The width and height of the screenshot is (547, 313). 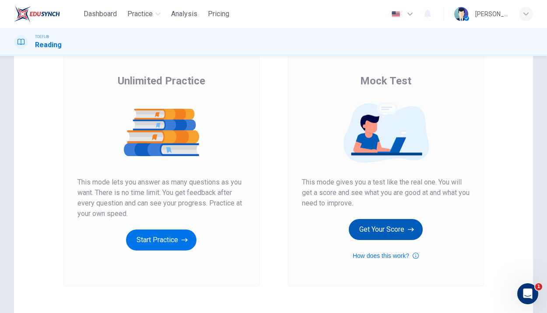 What do you see at coordinates (161, 198) in the screenshot?
I see `span: This mode lets you answer as many questions as you want. There is no time limit. You get feedback...` at bounding box center [161, 198].